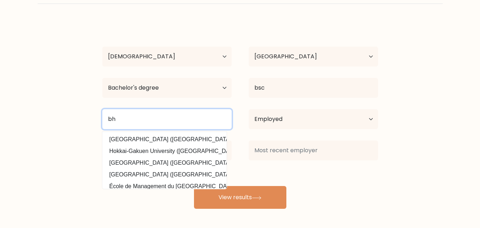 This screenshot has height=228, width=480. What do you see at coordinates (167, 119) in the screenshot?
I see `input: Most relevant educational institution` at bounding box center [167, 119].